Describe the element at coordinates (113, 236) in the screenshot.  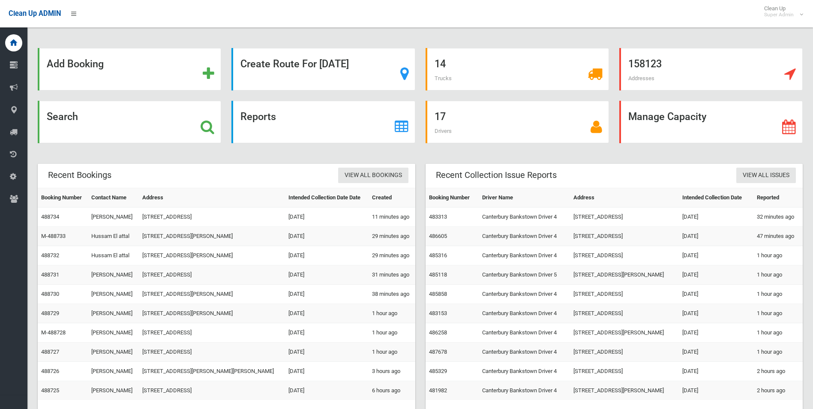
I see `td: Hussam El attal` at that location.